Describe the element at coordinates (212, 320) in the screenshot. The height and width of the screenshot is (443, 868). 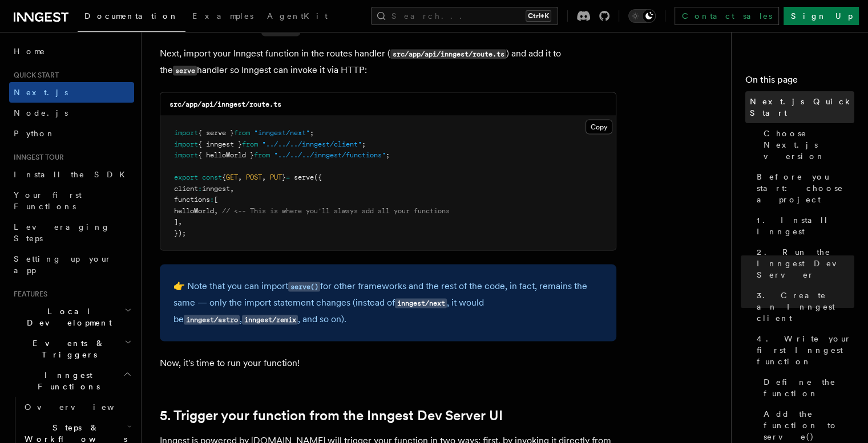
I see `code: inngest/astro` at that location.